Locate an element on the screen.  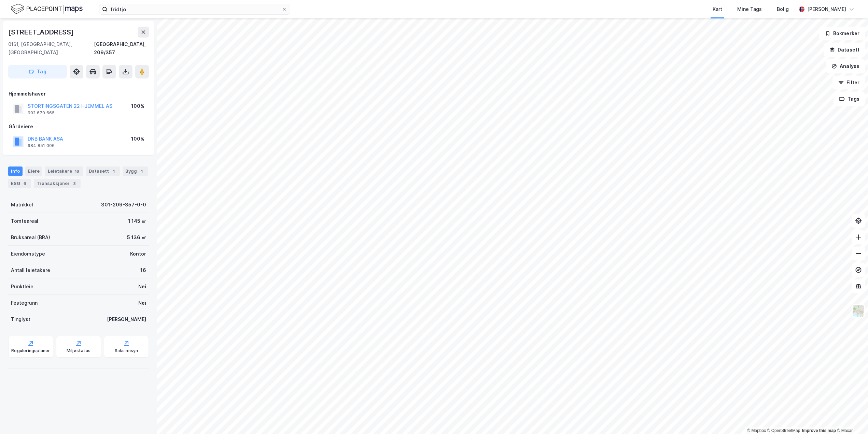
div: 1 145 ㎡ is located at coordinates (137, 221).